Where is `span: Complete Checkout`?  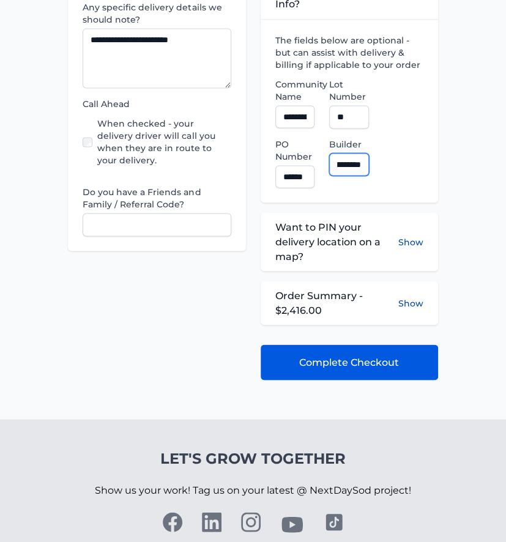
span: Complete Checkout is located at coordinates (349, 362).